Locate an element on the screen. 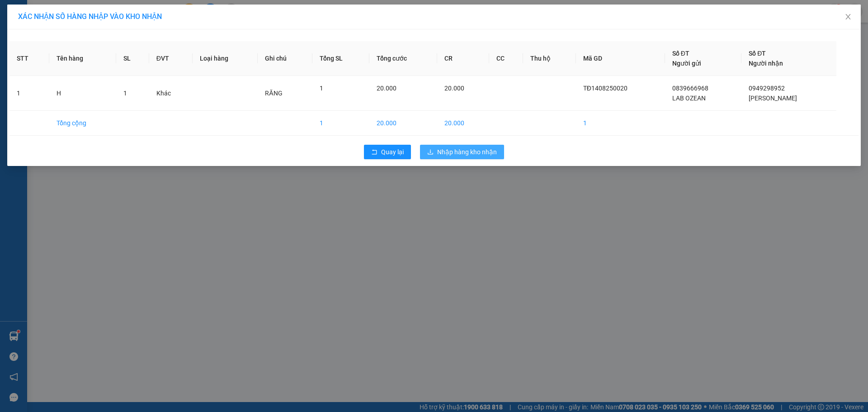 Image resolution: width=868 pixels, height=412 pixels. b: Công Ty xe khách HIỆP THÀNH is located at coordinates (68, 34).